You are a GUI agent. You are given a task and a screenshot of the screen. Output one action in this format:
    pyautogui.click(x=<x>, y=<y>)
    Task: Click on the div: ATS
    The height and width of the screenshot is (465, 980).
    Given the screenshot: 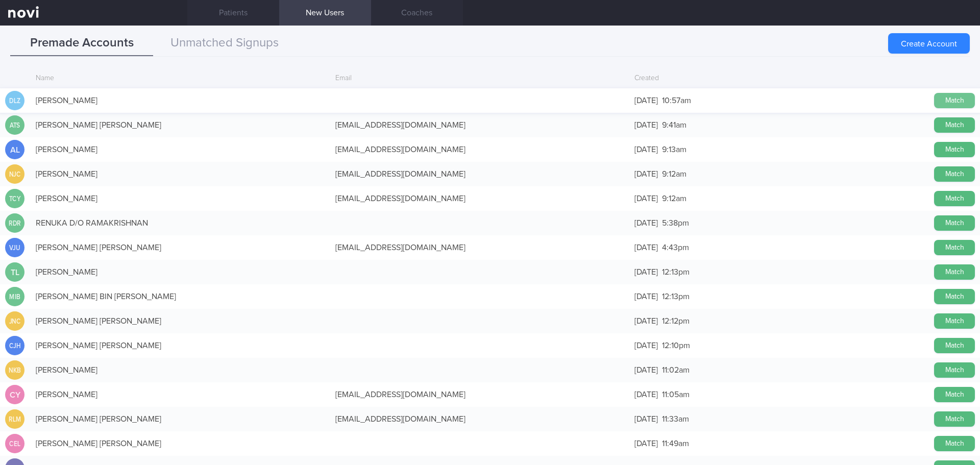 What is the action you would take?
    pyautogui.click(x=15, y=125)
    